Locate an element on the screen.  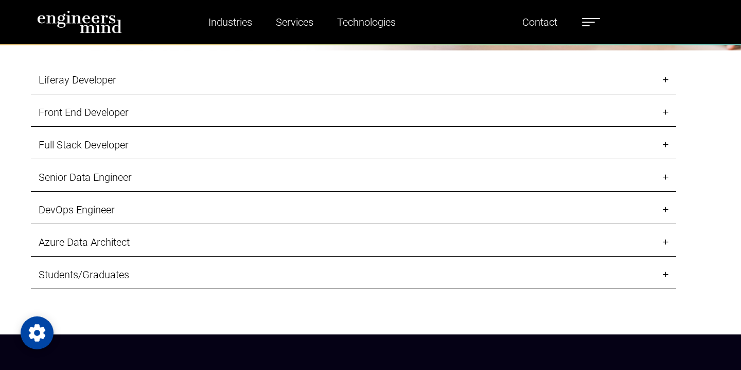
a: Azure Data Architect is located at coordinates (354, 242).